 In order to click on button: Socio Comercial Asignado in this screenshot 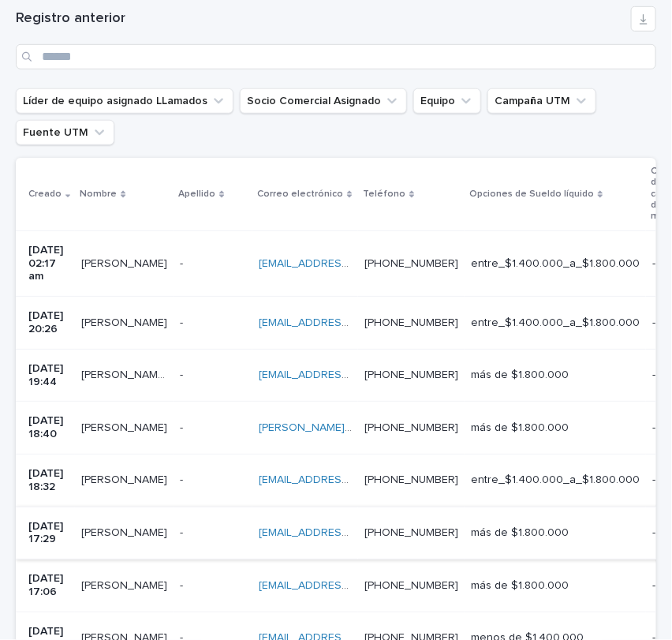, I will do `click(324, 101)`.